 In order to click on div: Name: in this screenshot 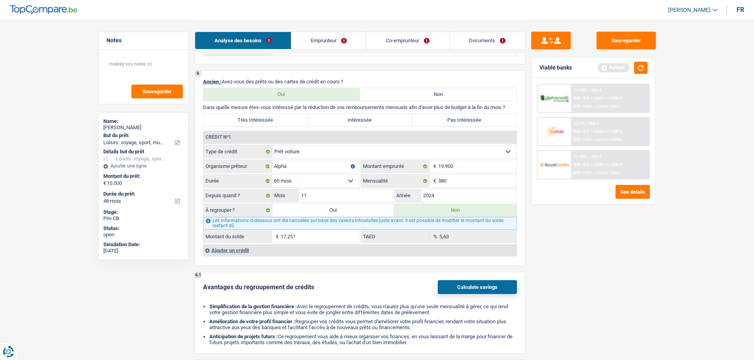, I will do `click(143, 121)`.